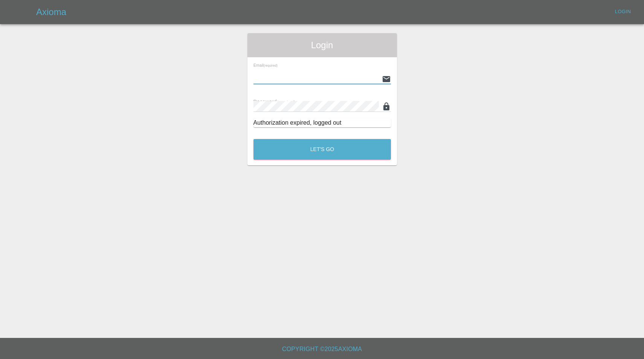  I want to click on button: Let's Go, so click(322, 149).